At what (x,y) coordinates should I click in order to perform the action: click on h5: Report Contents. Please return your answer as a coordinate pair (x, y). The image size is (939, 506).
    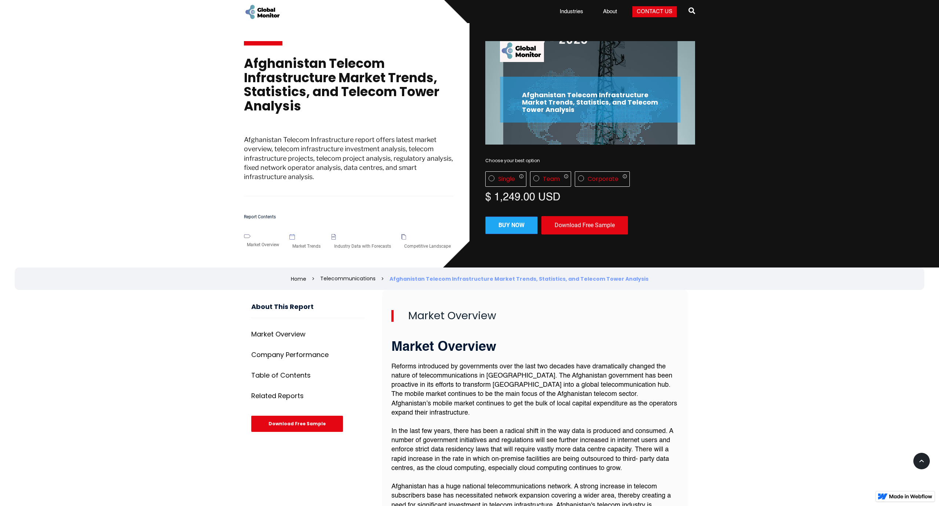
    Looking at the image, I should click on (349, 217).